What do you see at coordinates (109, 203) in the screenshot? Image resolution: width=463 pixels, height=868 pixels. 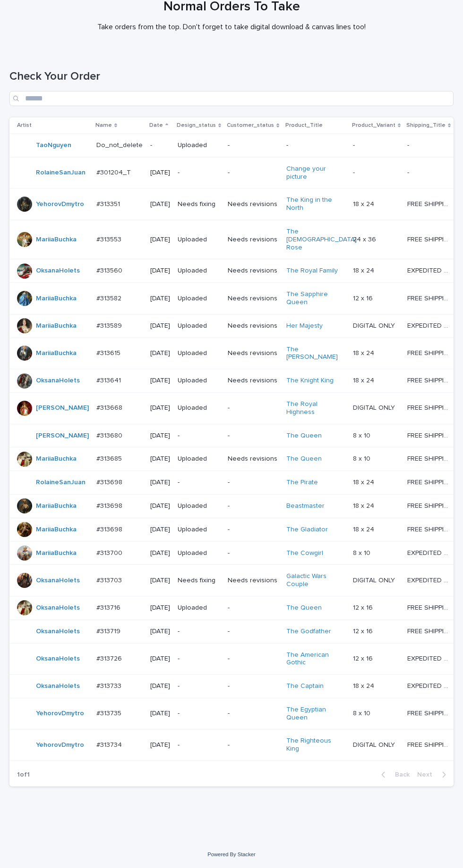 I see `p: #313351` at bounding box center [109, 203].